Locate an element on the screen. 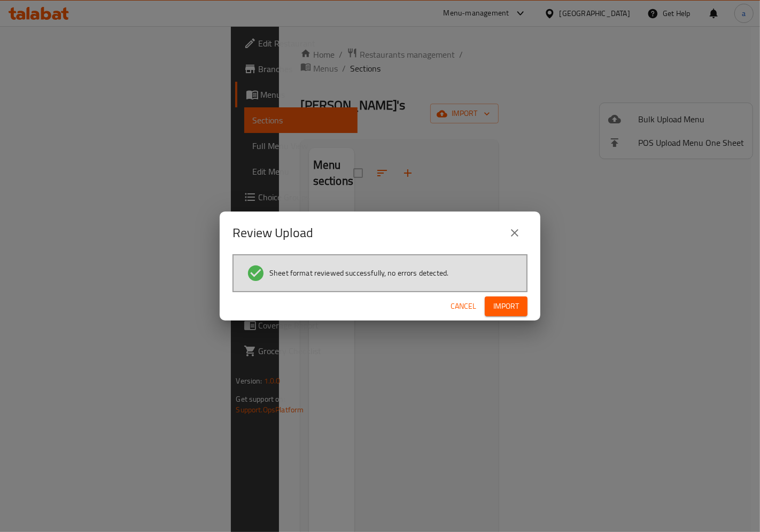  span: Cancel is located at coordinates (463, 306).